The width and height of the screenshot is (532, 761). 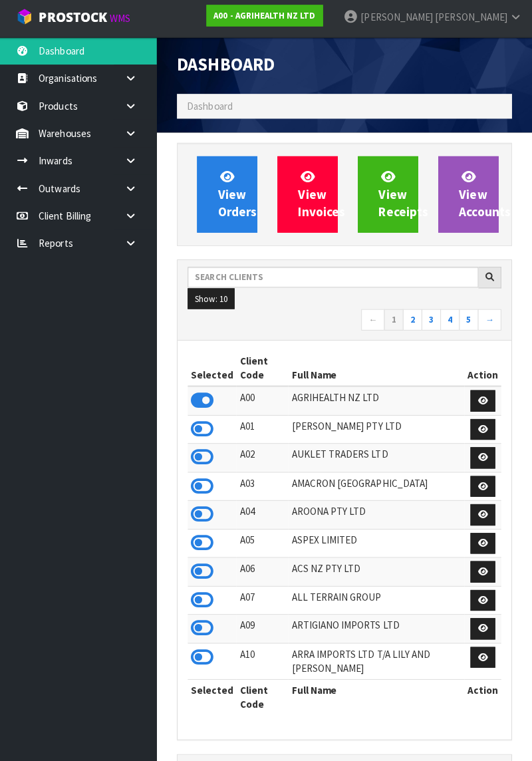 What do you see at coordinates (28, 19) in the screenshot?
I see `img: cube-alt.png` at bounding box center [28, 19].